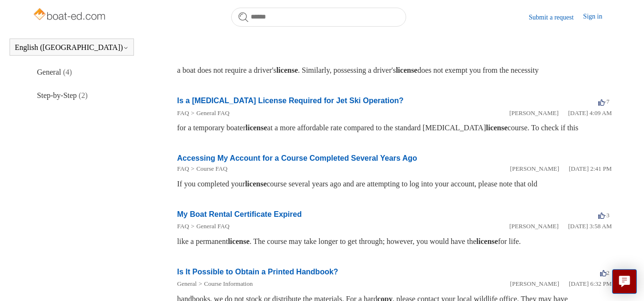 The image size is (644, 301). What do you see at coordinates (90, 72) in the screenshot?
I see `a: General (4)` at bounding box center [90, 72].